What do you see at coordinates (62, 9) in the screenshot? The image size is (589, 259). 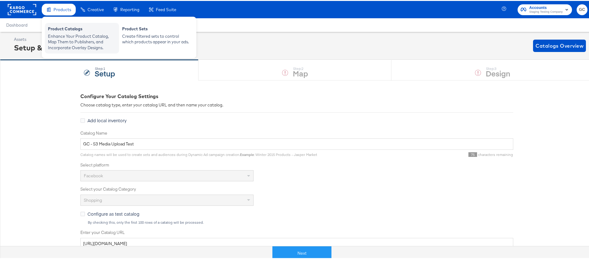 I see `span: Products` at bounding box center [62, 9].